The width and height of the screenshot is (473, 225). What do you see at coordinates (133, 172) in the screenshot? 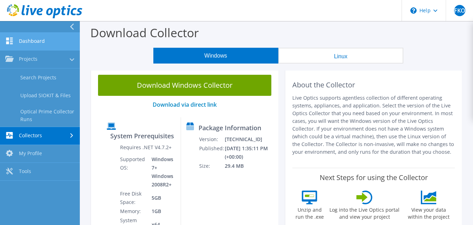
I see `td: Supported OS:` at bounding box center [133, 172].